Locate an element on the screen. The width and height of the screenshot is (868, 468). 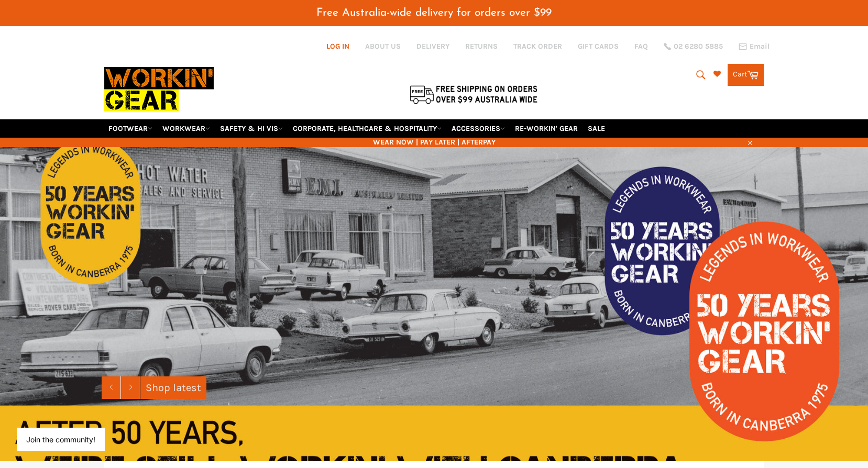
span: Free Australia-wide delivery for orders over $99 is located at coordinates (434, 13).